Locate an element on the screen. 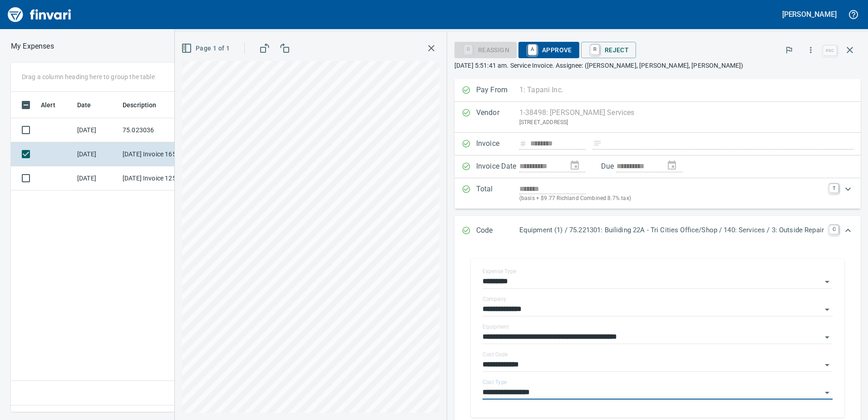  span: Page 1 of 1 is located at coordinates (206, 48).